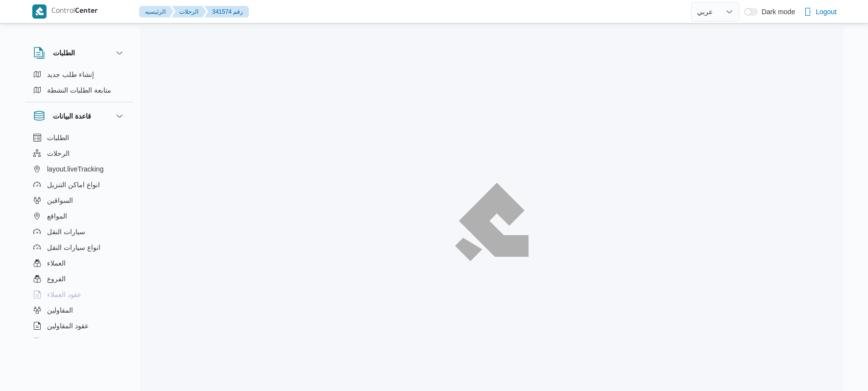 The width and height of the screenshot is (868, 391). Describe the element at coordinates (56, 279) in the screenshot. I see `span: الفروع` at that location.